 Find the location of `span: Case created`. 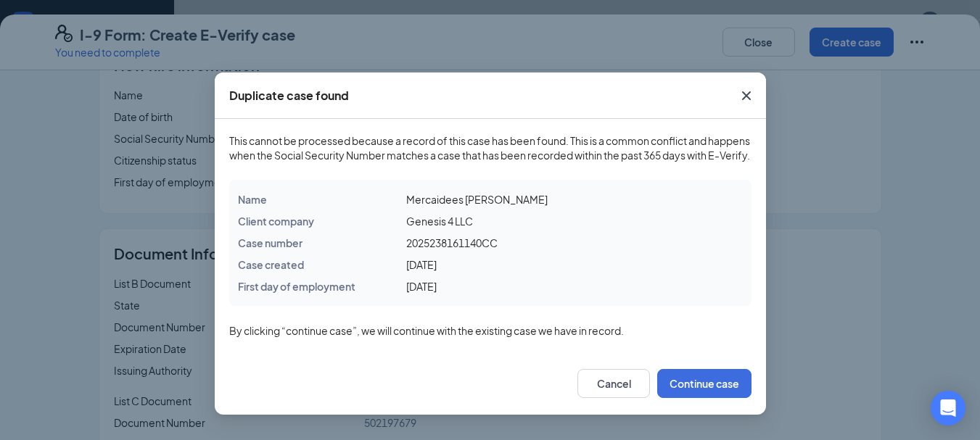

span: Case created is located at coordinates (271, 265).